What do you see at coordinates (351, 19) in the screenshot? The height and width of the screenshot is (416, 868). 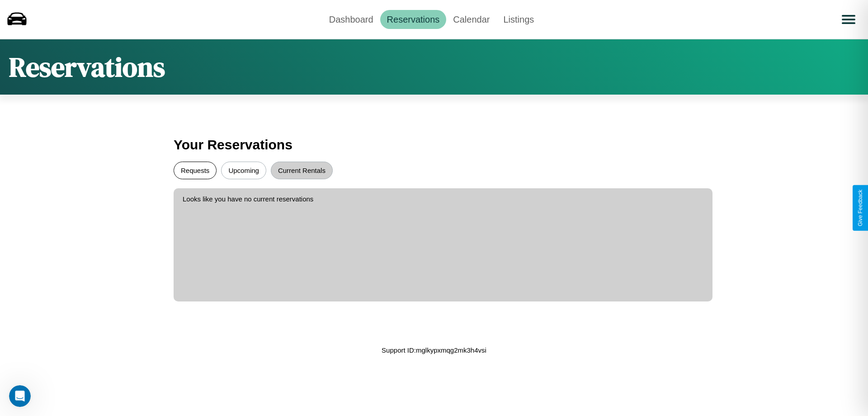 I see `a: Dashboard` at bounding box center [351, 19].